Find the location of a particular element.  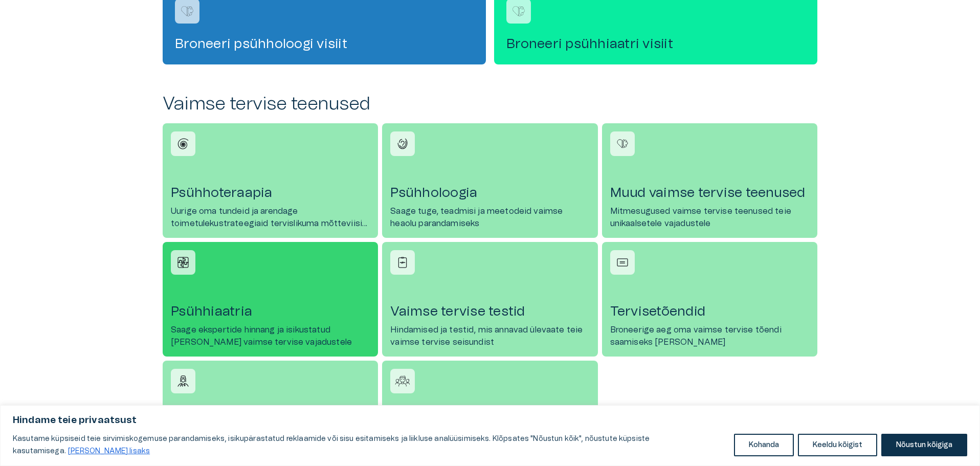

span: Help is located at coordinates (60, 12).